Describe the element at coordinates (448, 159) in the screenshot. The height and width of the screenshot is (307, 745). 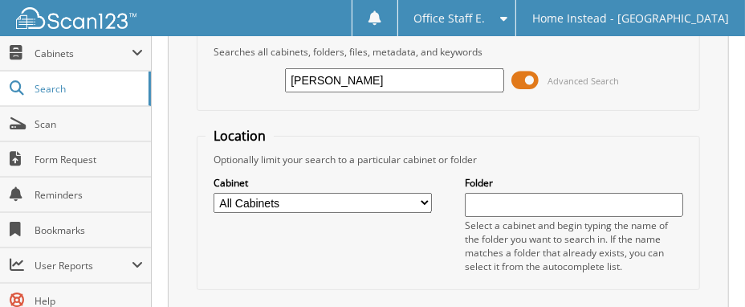
I see `div: Optionally limit your search to a particular cabinet or folder` at that location.